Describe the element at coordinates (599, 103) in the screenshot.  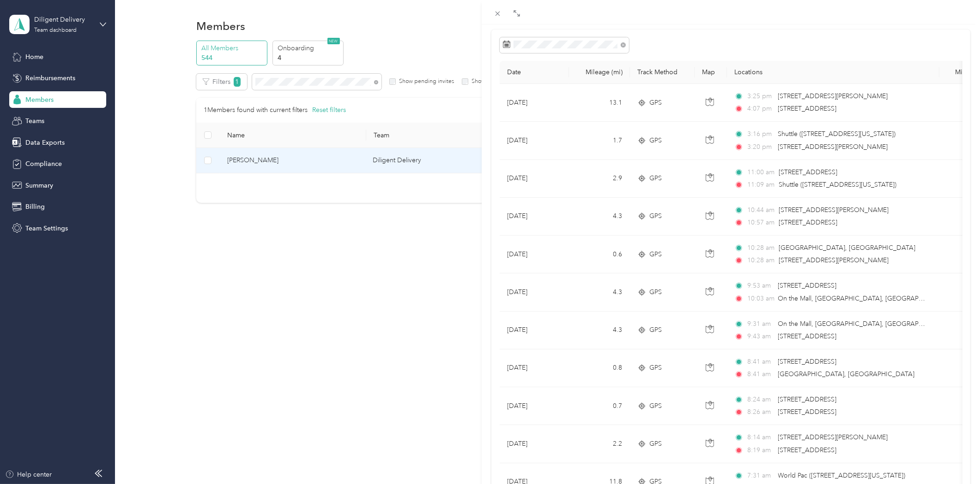
I see `td: 13.1` at that location.